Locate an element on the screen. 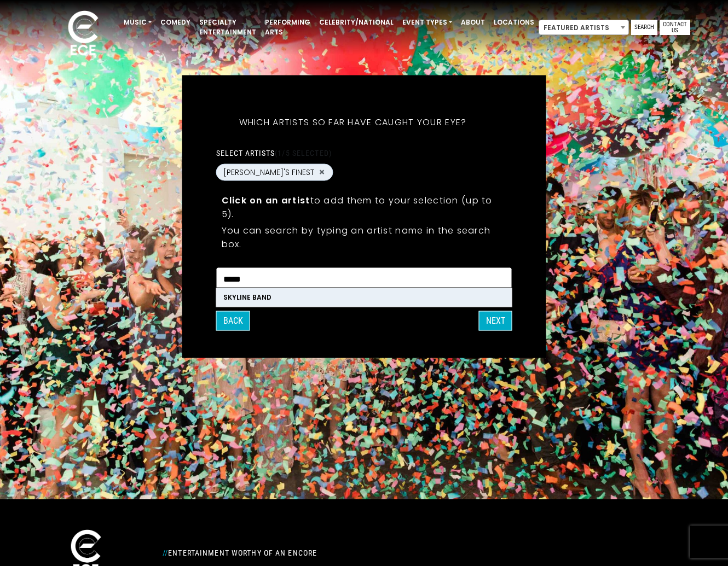 The width and height of the screenshot is (728, 566). p: to add them to your selection (up to 5). is located at coordinates (364, 207).